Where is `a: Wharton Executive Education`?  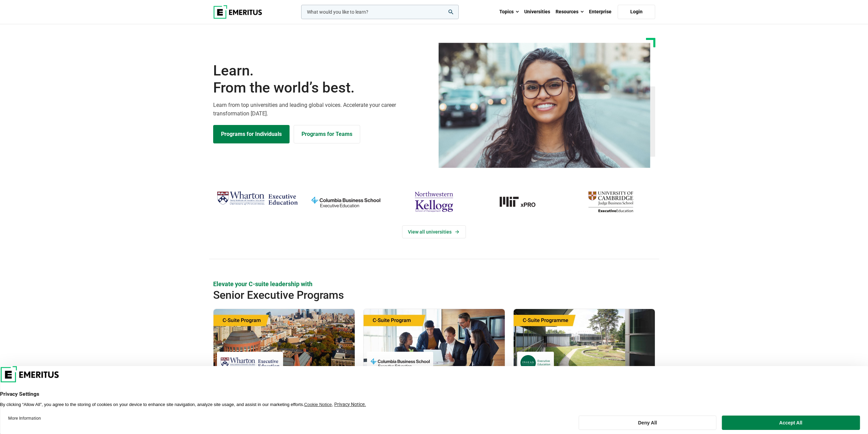
a: Wharton Executive Education is located at coordinates (258, 199).